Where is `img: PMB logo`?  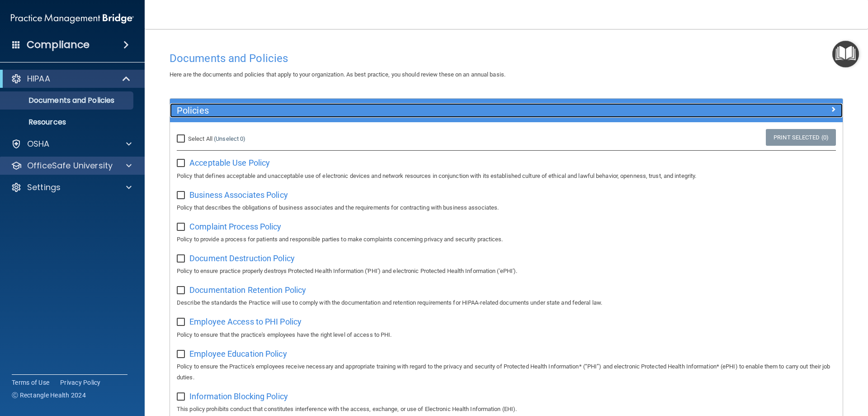 img: PMB logo is located at coordinates (73, 18).